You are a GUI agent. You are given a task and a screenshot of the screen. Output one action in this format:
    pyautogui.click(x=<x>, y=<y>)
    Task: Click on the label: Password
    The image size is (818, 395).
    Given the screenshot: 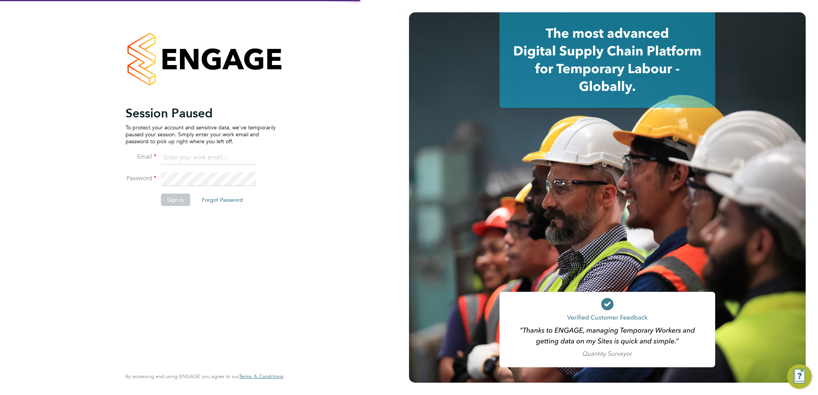 What is the action you would take?
    pyautogui.click(x=141, y=178)
    